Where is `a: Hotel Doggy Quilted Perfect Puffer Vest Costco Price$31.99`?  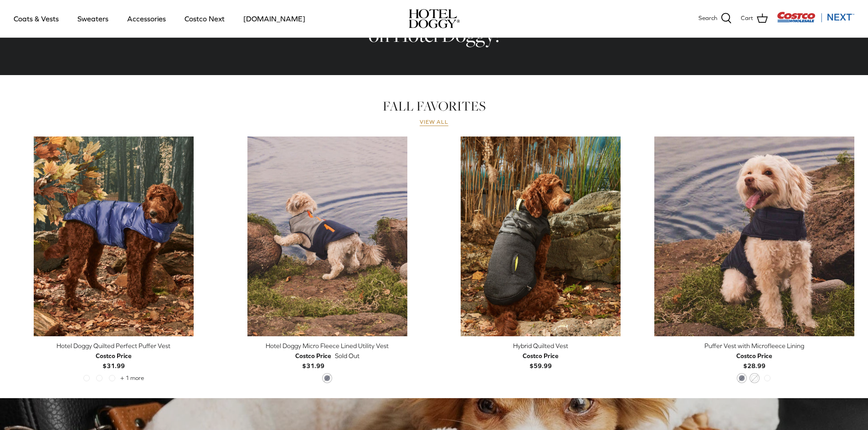
a: Hotel Doggy Quilted Perfect Puffer Vest Costco Price$31.99 is located at coordinates (114, 356).